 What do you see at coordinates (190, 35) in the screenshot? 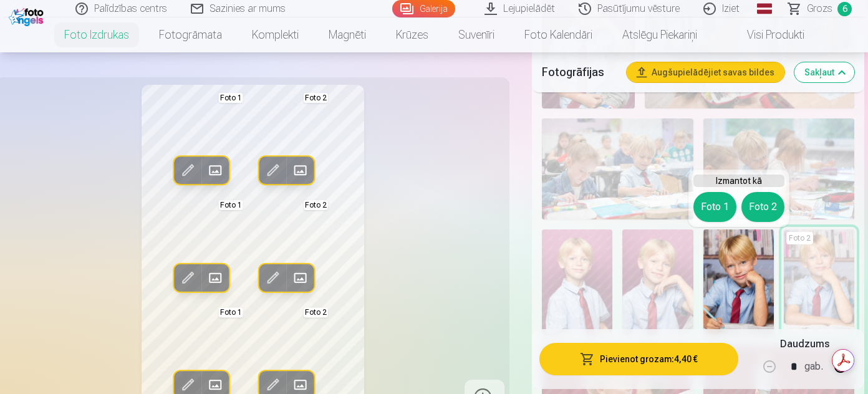
I see `a: Fotogrāmata` at bounding box center [190, 35].